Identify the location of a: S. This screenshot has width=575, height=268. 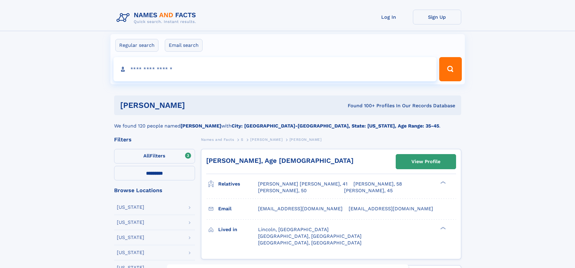
(242, 139).